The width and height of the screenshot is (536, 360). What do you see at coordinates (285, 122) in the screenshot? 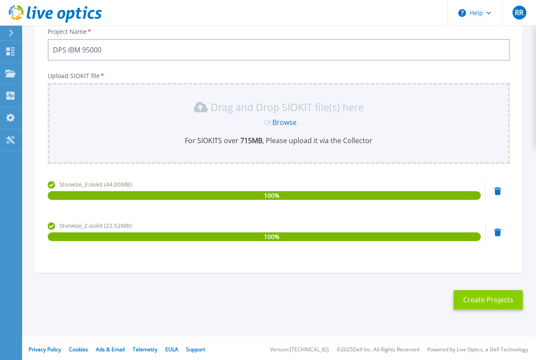
I see `a: Browse` at bounding box center [285, 122].